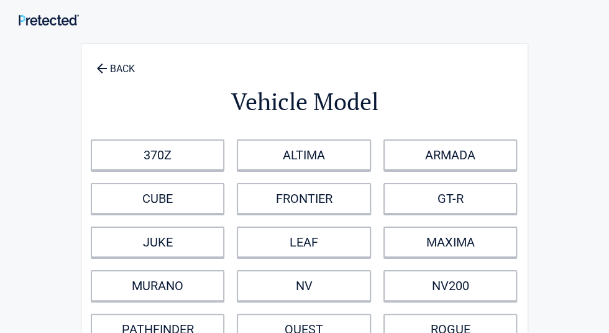 Image resolution: width=609 pixels, height=333 pixels. I want to click on h2: Vehicle Model, so click(305, 101).